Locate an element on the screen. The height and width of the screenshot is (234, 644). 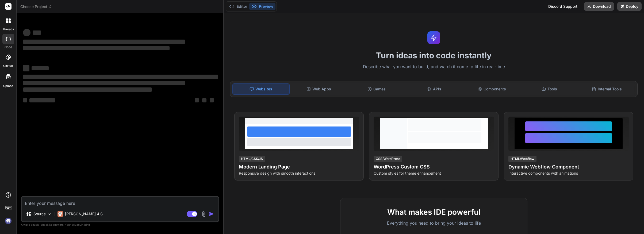
div: Components is located at coordinates (492, 89).